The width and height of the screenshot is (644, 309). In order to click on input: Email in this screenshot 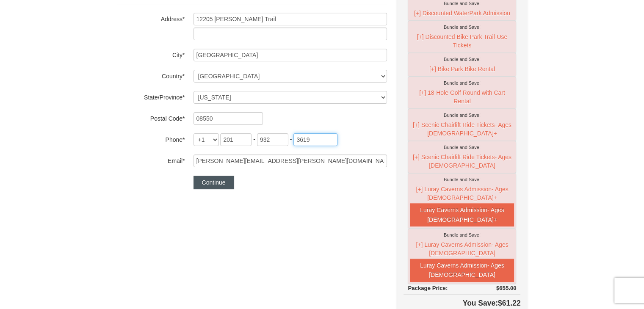, I will do `click(290, 161)`.